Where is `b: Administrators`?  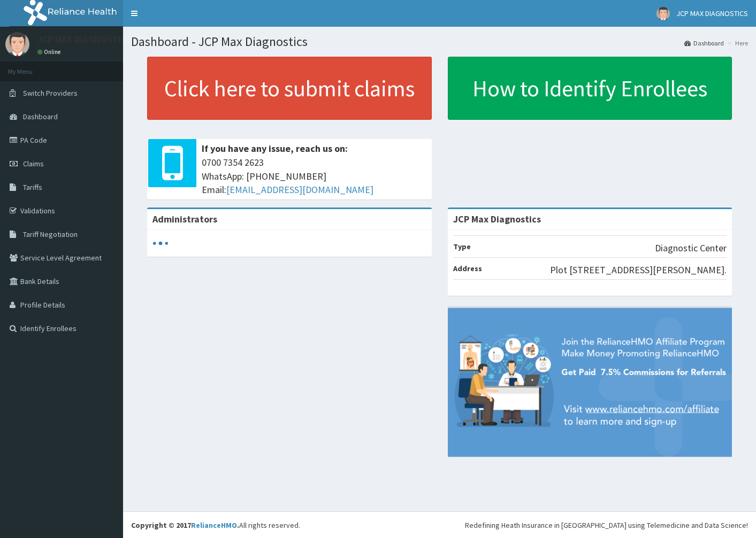
b: Administrators is located at coordinates (185, 219).